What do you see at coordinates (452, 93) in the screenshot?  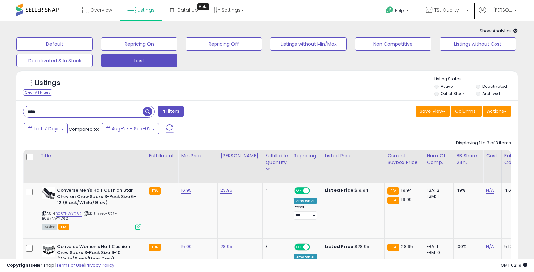 I see `label: Out of Stock` at bounding box center [452, 93].